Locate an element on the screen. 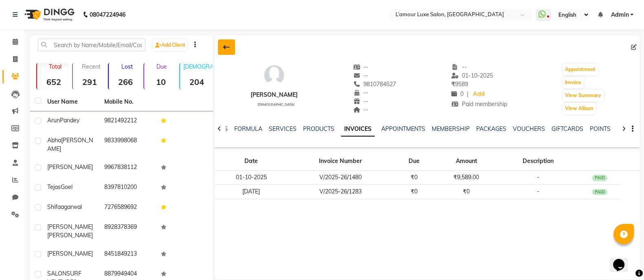 The height and width of the screenshot is (280, 644). button: Appointment is located at coordinates (580, 70).